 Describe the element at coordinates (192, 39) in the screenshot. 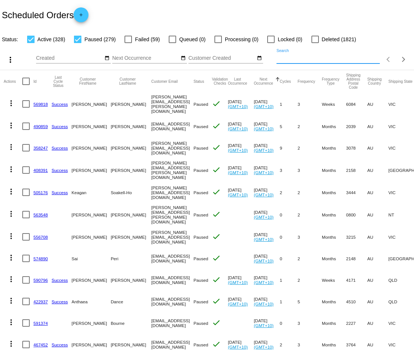

I see `span: Queued (0)` at that location.